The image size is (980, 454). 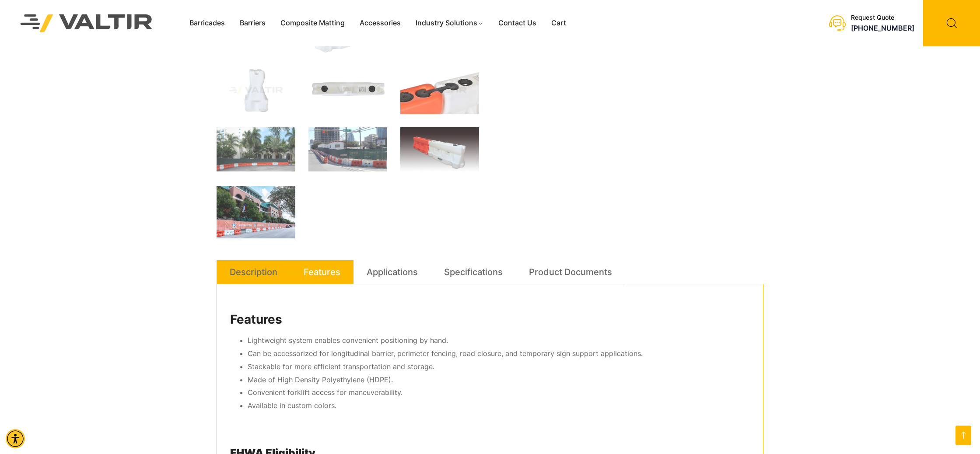 What do you see at coordinates (440, 150) in the screenshot?
I see `img: A segmented traffic barrier featuring orange and white sections, designed for road safety and del...` at bounding box center [440, 150].